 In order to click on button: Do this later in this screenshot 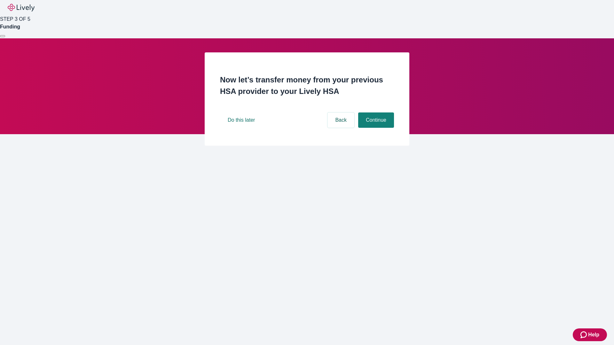, I will do `click(241, 120)`.